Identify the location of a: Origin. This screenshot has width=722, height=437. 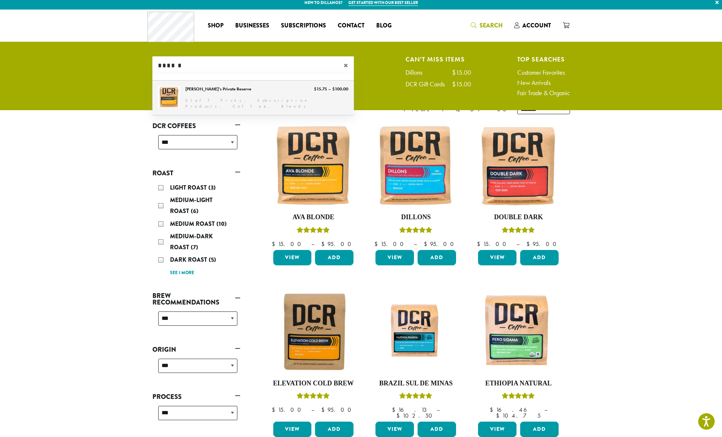
(196, 350).